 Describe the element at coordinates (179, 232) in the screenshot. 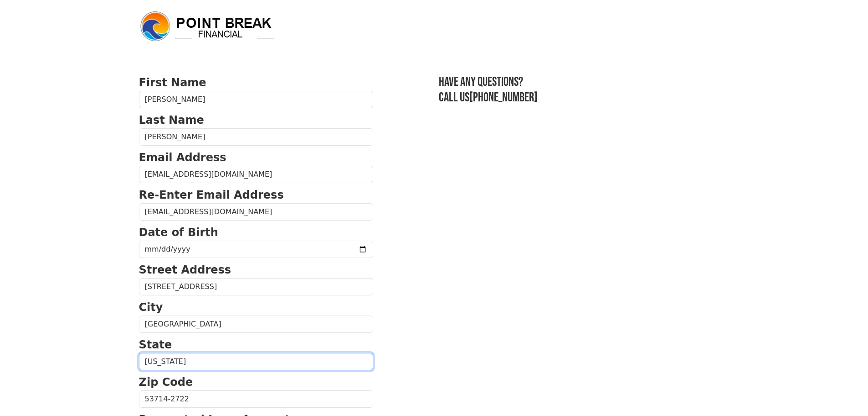

I see `strong: Date of Birth` at that location.